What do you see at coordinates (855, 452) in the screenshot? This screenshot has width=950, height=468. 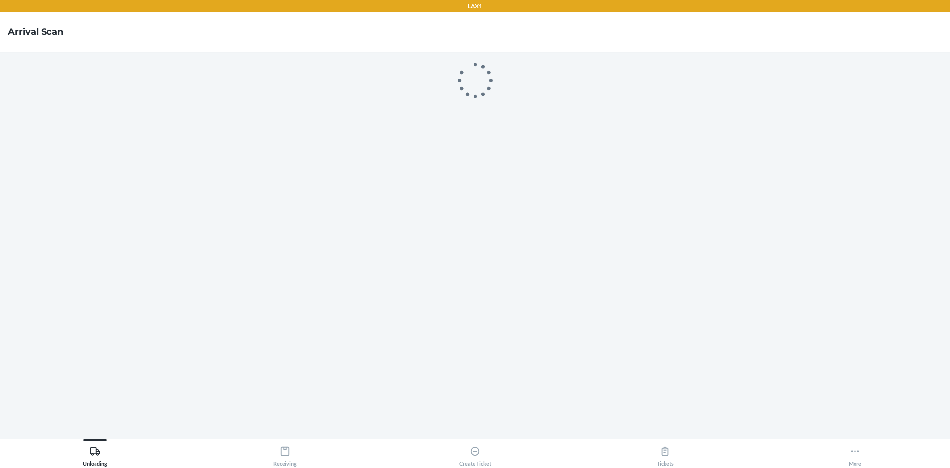 I see `button: More` at bounding box center [855, 452].